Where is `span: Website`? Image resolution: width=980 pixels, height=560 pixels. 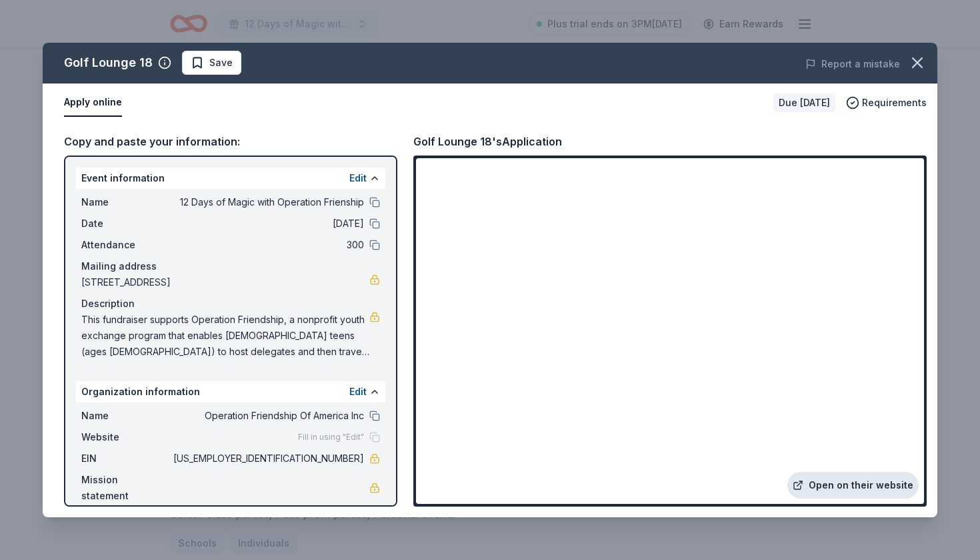 span: Website is located at coordinates (126, 437).